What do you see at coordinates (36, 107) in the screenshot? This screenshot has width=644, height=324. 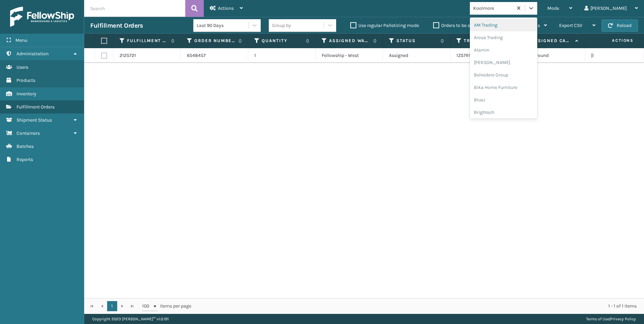 I see `span: Fulfillment Orders` at bounding box center [36, 107].